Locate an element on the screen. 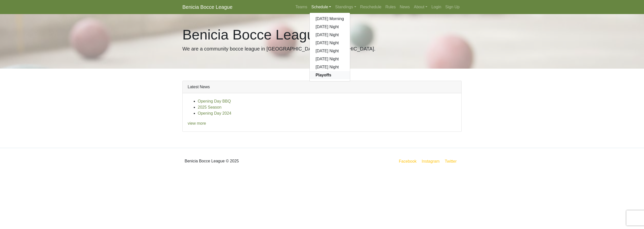 The height and width of the screenshot is (229, 644). a: Schedule is located at coordinates (321, 7).